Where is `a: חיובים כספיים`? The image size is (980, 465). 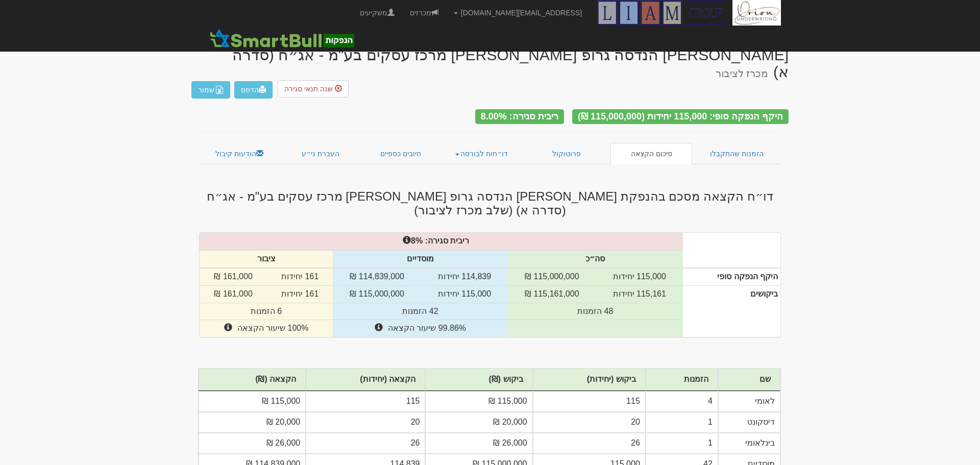
a: חיובים כספיים is located at coordinates (401, 153).